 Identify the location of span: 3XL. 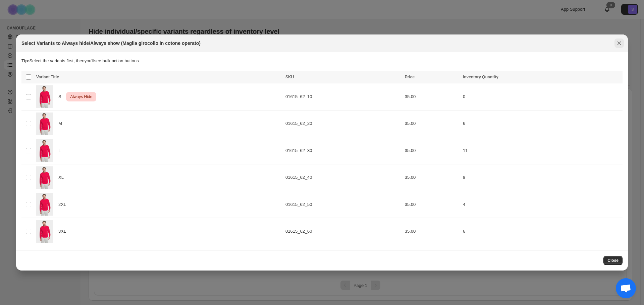
(64, 231).